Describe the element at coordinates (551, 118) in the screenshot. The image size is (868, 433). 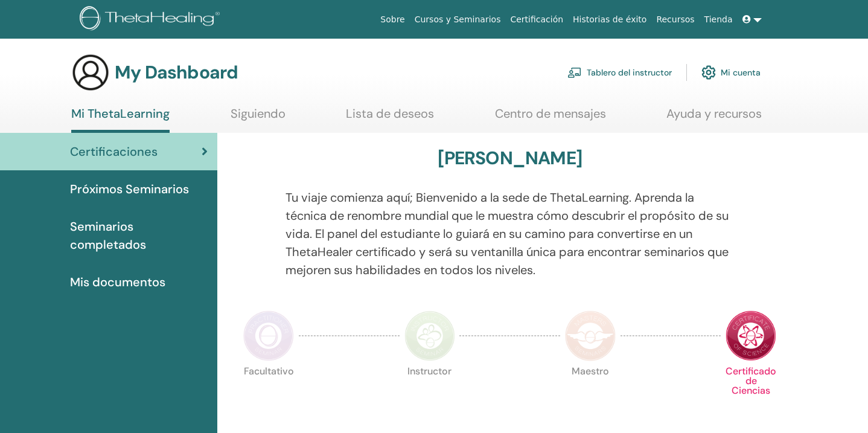
I see `a: Centro de mensajes` at that location.